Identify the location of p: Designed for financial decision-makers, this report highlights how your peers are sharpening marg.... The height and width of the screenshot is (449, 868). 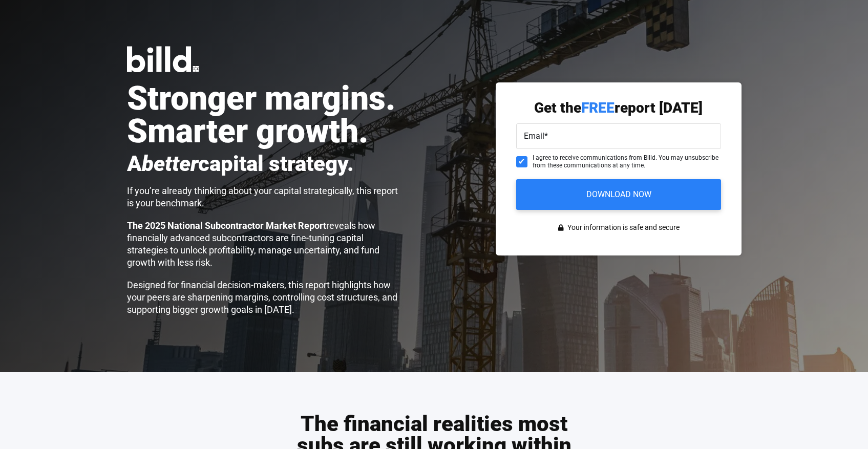
(265, 297).